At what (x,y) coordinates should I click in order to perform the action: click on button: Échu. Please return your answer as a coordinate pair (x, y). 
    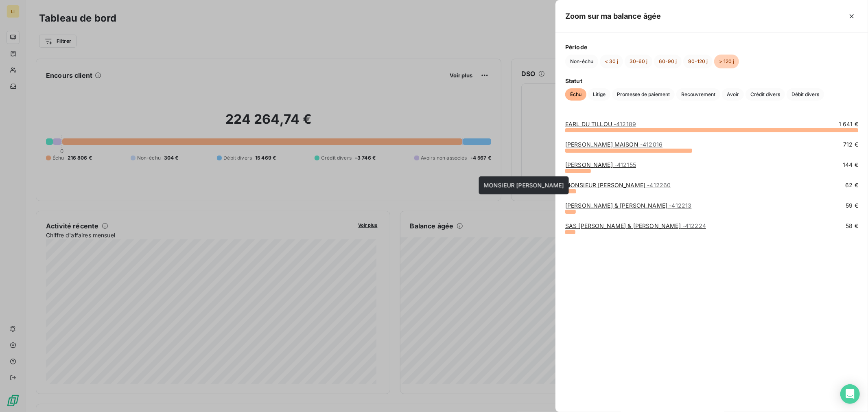
    Looking at the image, I should click on (576, 94).